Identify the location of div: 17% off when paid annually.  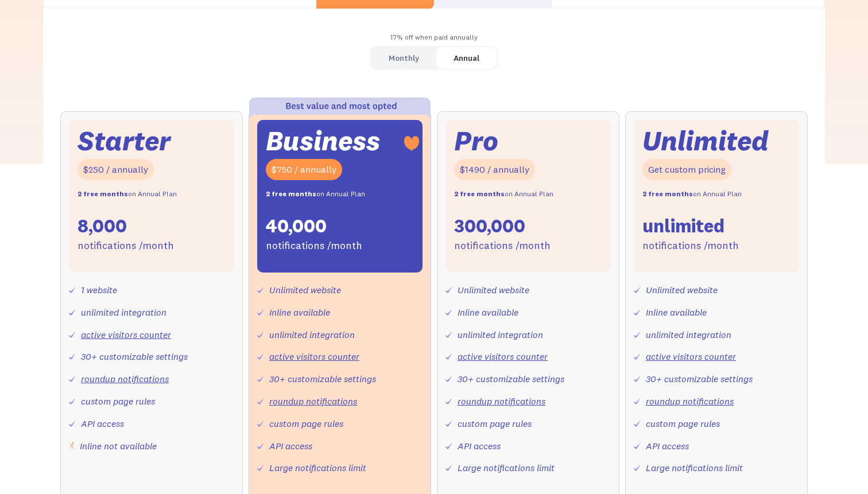
(434, 38).